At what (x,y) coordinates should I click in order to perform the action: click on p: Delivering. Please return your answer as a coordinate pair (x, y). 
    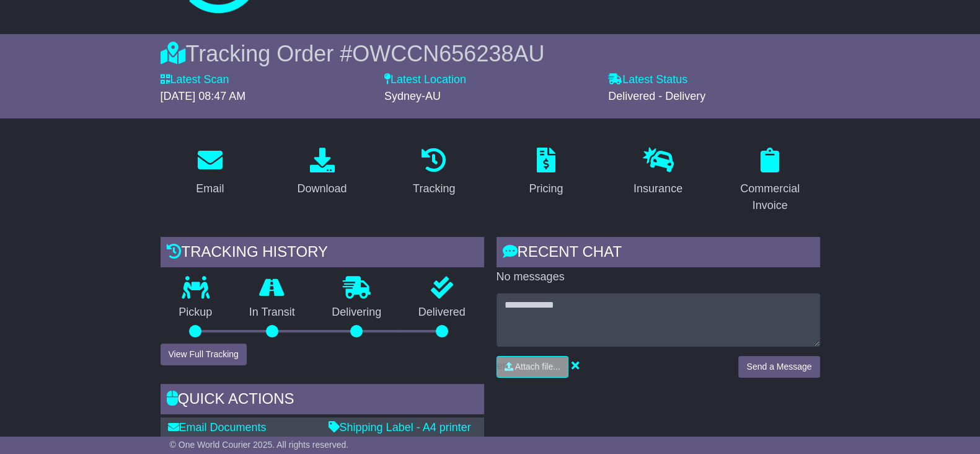
    Looking at the image, I should click on (357, 312).